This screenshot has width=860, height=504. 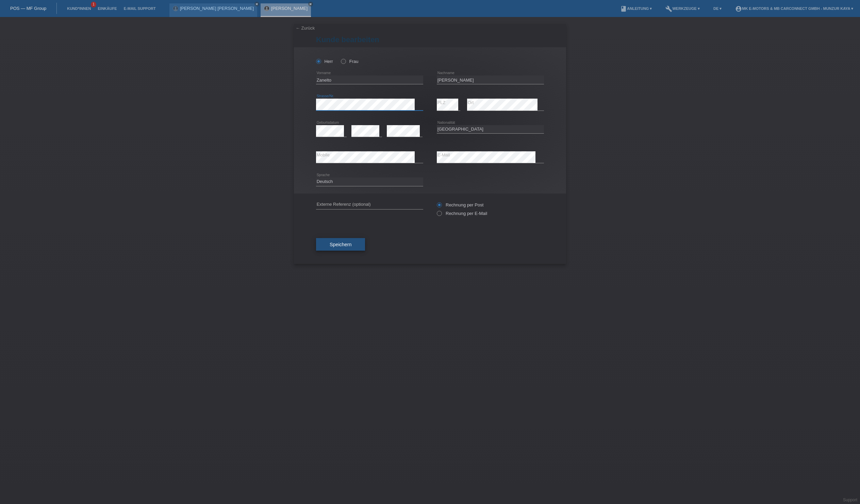 What do you see at coordinates (341, 245) in the screenshot?
I see `span: Speichern` at bounding box center [341, 245].